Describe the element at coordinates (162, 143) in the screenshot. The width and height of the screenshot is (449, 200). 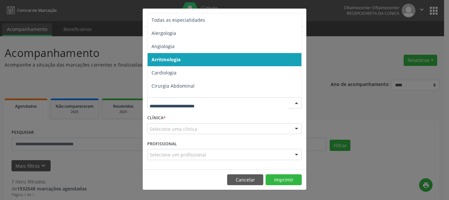
I see `label: PROFISSIONAL` at that location.